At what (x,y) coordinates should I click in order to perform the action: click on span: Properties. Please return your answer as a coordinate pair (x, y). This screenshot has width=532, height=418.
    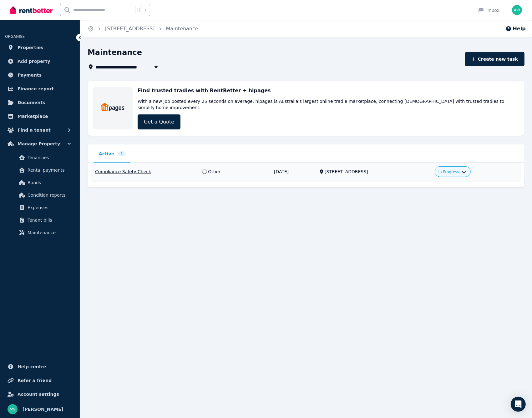
    Looking at the image, I should click on (30, 48).